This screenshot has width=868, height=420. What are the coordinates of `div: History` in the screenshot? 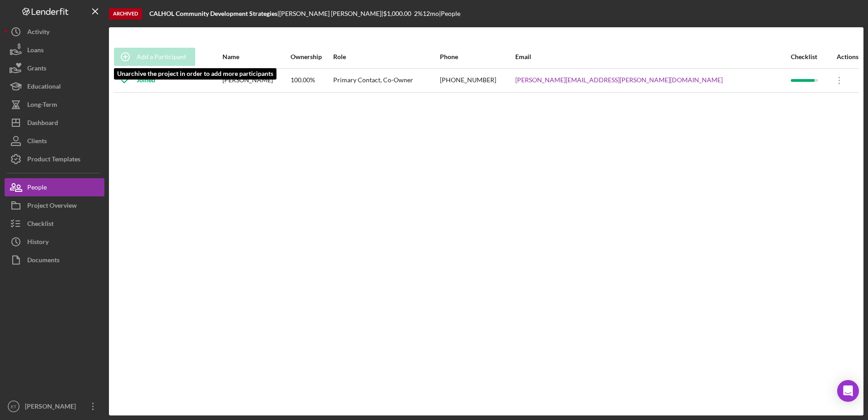 It's located at (38, 242).